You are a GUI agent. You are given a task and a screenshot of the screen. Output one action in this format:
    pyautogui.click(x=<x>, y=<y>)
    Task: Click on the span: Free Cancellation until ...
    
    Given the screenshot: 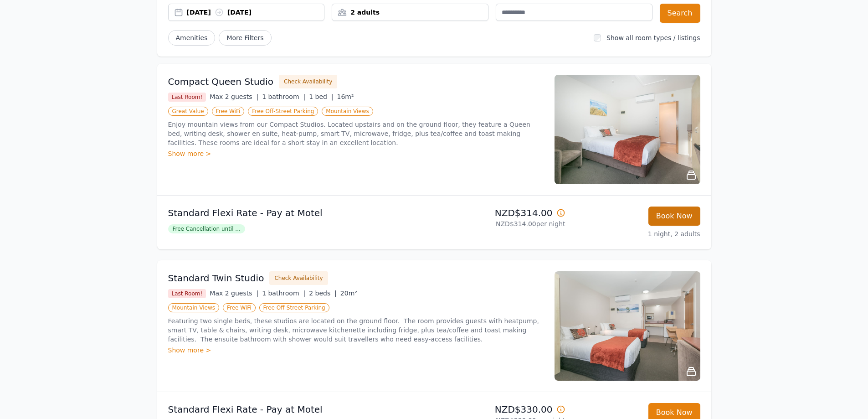 What is the action you would take?
    pyautogui.click(x=206, y=229)
    